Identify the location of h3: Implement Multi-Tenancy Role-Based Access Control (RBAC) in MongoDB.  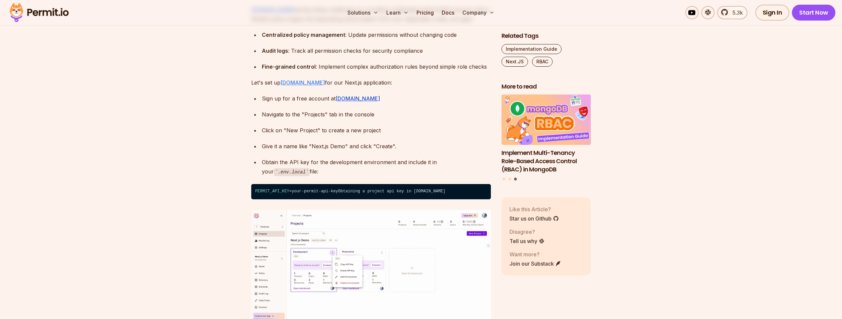
(546, 161).